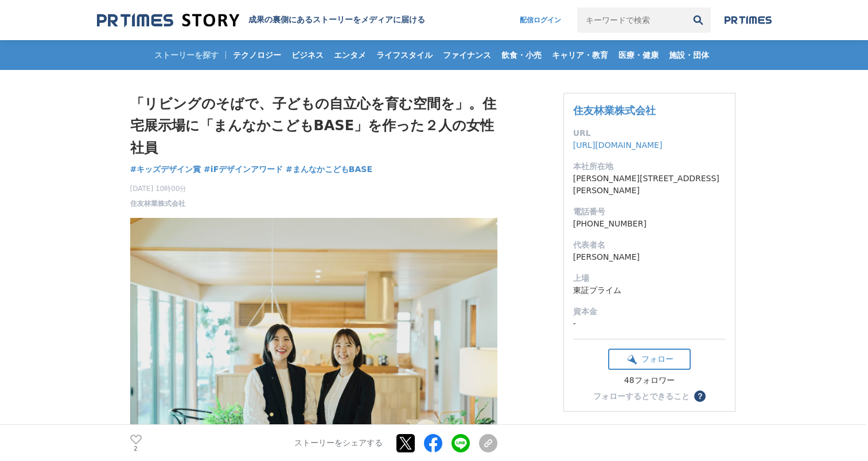 The height and width of the screenshot is (461, 868). Describe the element at coordinates (329, 169) in the screenshot. I see `a: #まんなかこどもBASE` at that location.